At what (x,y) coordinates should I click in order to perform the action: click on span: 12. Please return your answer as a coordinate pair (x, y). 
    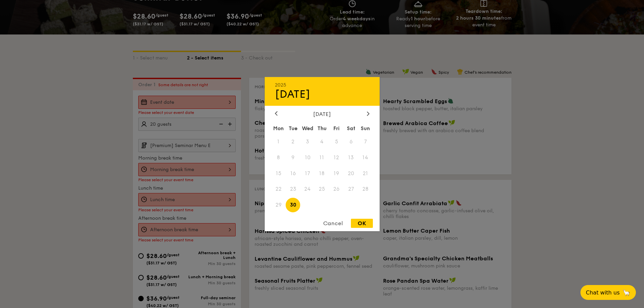
    Looking at the image, I should click on (336, 157).